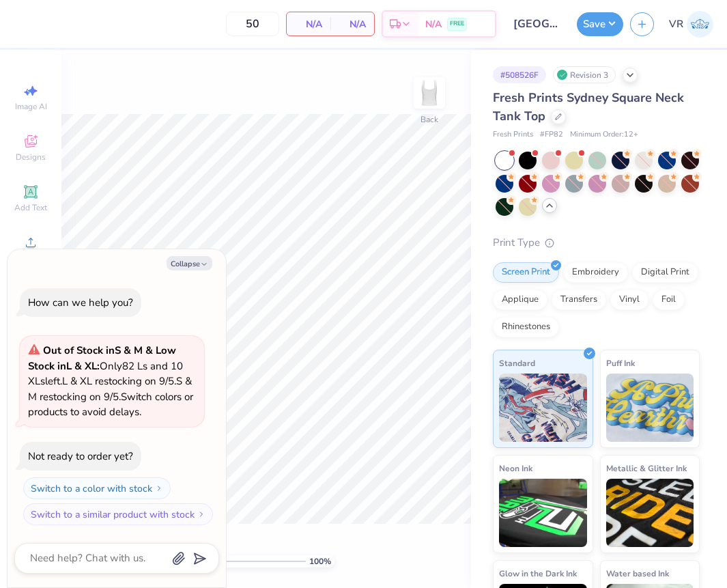 Image resolution: width=727 pixels, height=588 pixels. Describe the element at coordinates (543, 513) in the screenshot. I see `img: Neon Ink` at that location.